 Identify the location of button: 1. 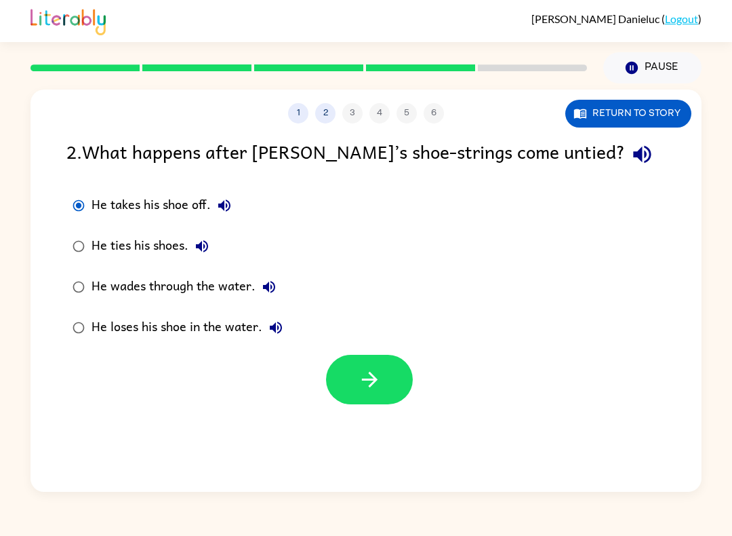
(298, 113).